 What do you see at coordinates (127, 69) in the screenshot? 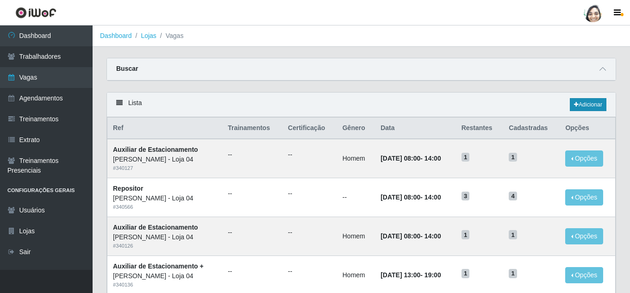
I see `strong: Buscar` at bounding box center [127, 69].